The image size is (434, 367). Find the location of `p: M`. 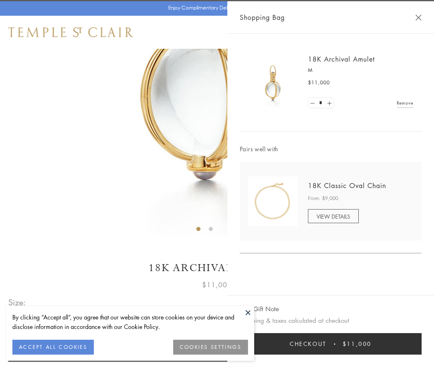

p: M is located at coordinates (360, 70).